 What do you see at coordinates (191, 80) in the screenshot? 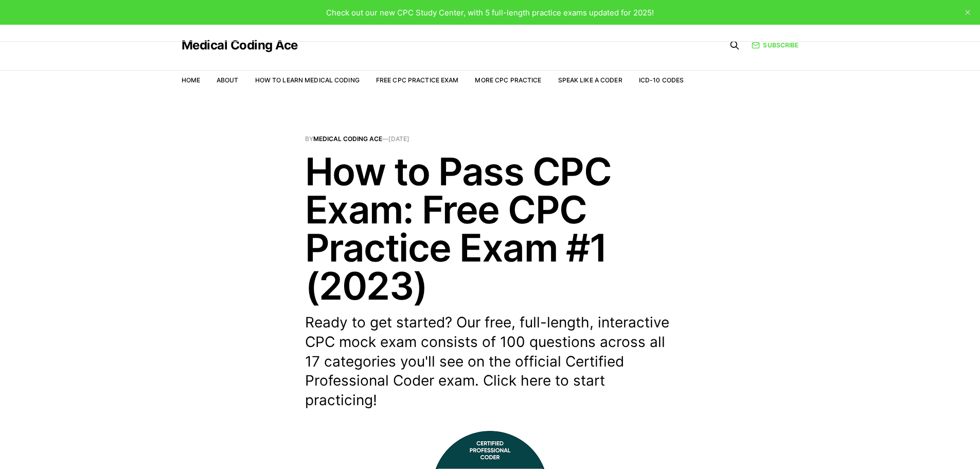
I see `a: Home` at bounding box center [191, 80].